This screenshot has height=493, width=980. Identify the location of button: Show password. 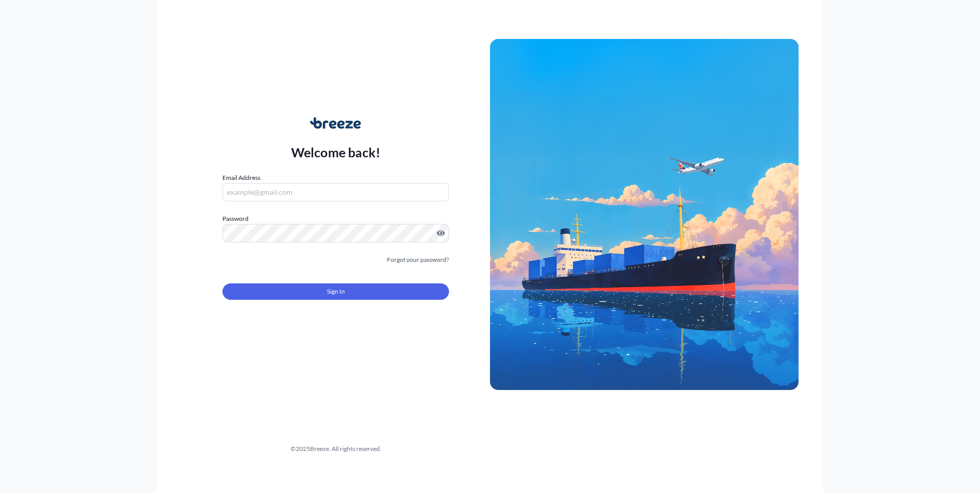
(441, 233).